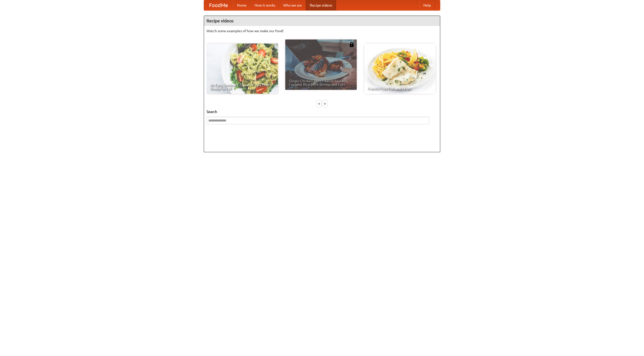  I want to click on a: Help, so click(427, 5).